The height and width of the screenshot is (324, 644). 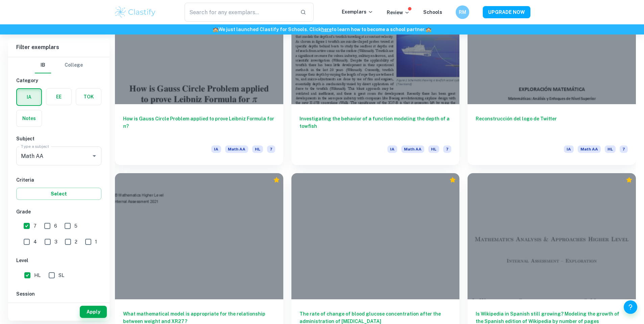 What do you see at coordinates (35, 242) in the screenshot?
I see `span: 4` at bounding box center [35, 242].